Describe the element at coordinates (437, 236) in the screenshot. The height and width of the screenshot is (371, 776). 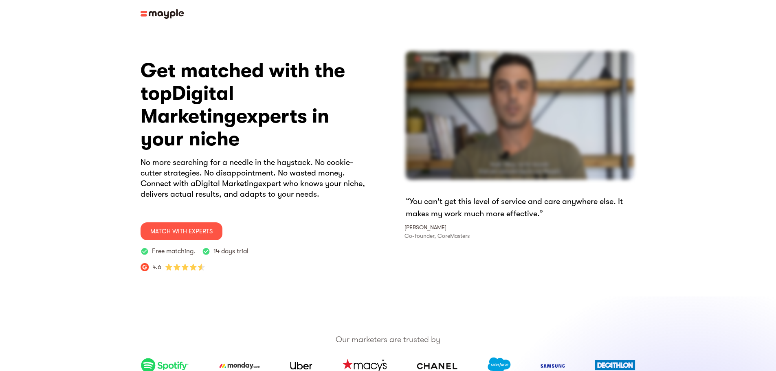
I see `p: Co-founder, CoreMasters` at that location.